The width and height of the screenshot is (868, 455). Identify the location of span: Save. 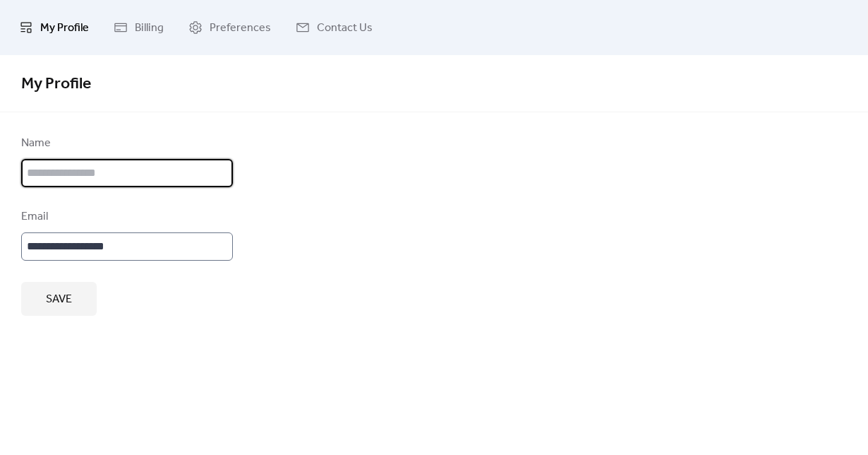
(59, 299).